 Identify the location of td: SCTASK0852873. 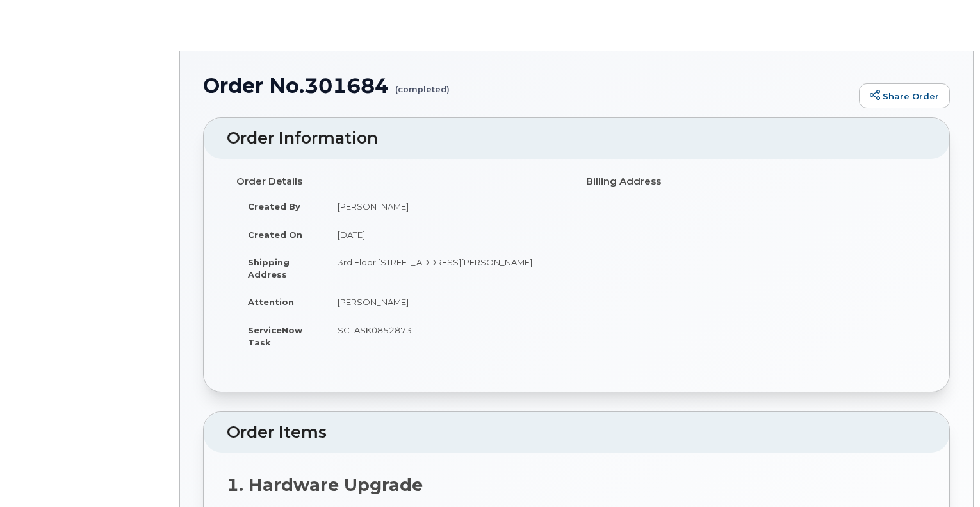
(446, 336).